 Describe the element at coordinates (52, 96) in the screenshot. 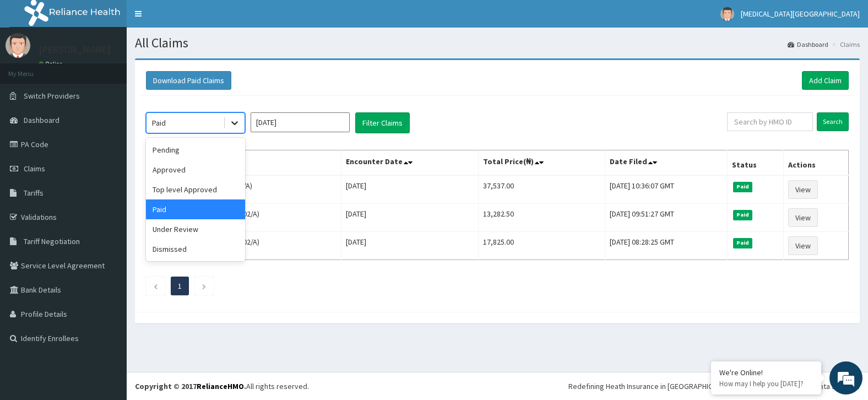

I see `span: Switch Providers` at that location.